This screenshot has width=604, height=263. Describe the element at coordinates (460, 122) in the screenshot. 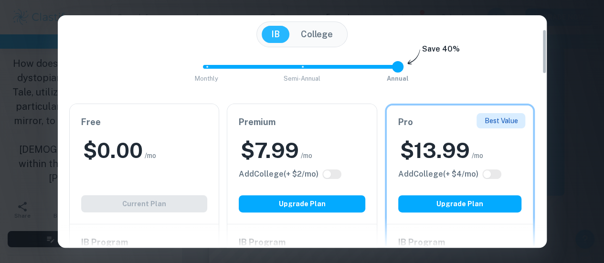

I see `h6: Pro` at that location.